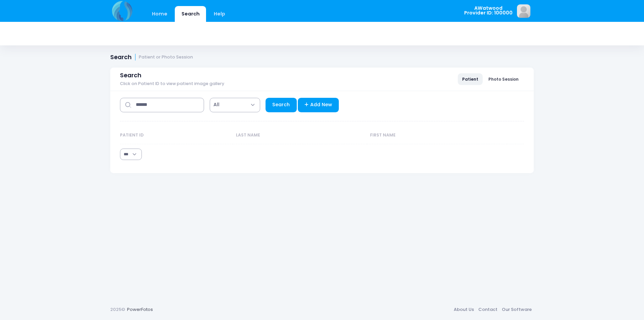  I want to click on th: Last Name, so click(300, 136).